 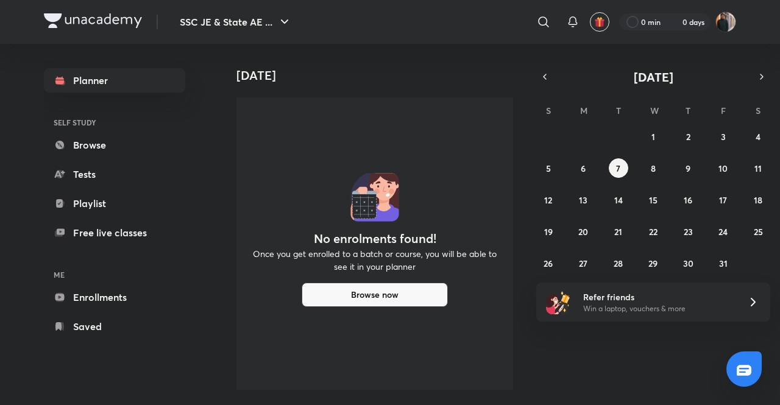 What do you see at coordinates (758, 168) in the screenshot?
I see `abbr: October 11, 2025` at bounding box center [758, 168].